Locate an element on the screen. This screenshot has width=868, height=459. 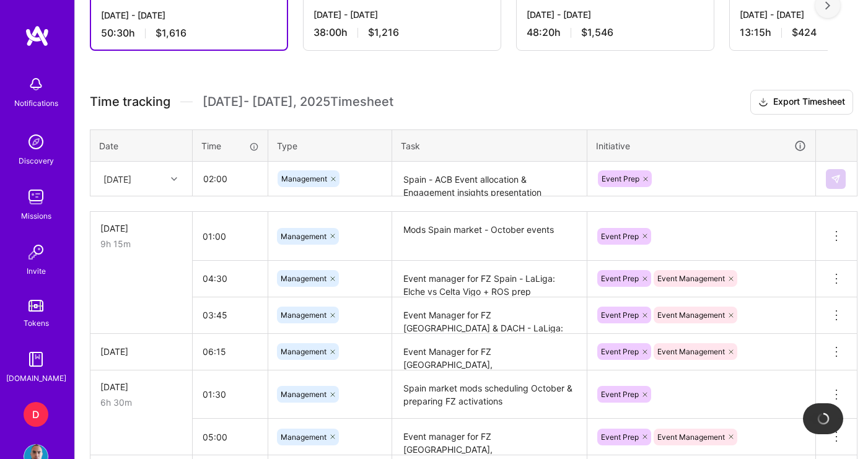
div: Initiative is located at coordinates (701, 146).